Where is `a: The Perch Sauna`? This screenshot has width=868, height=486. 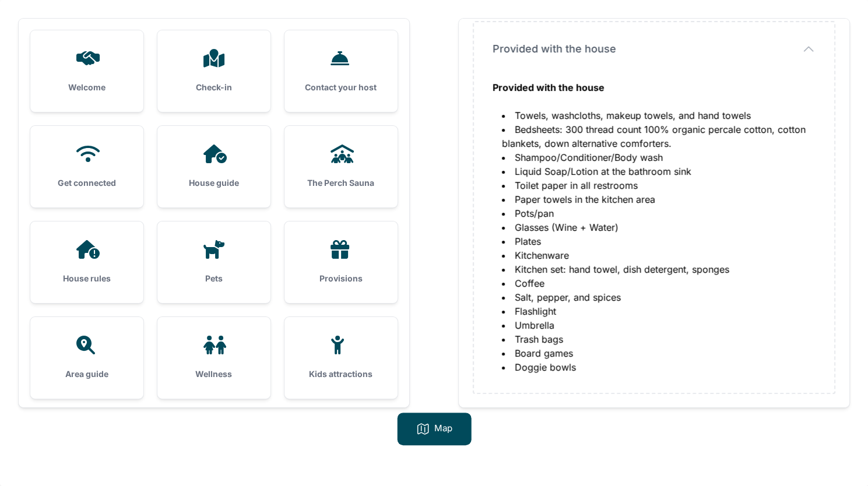
a: The Perch Sauna is located at coordinates (341, 167).